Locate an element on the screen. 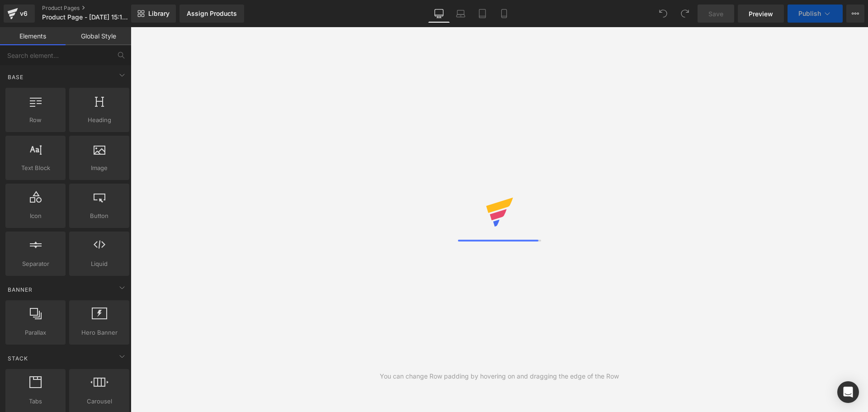  a: Mobile is located at coordinates (504, 14).